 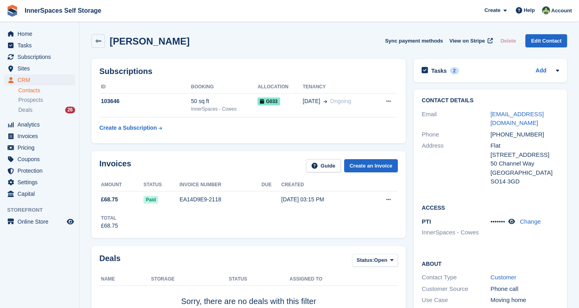 I want to click on a: Deals 26, so click(x=47, y=110).